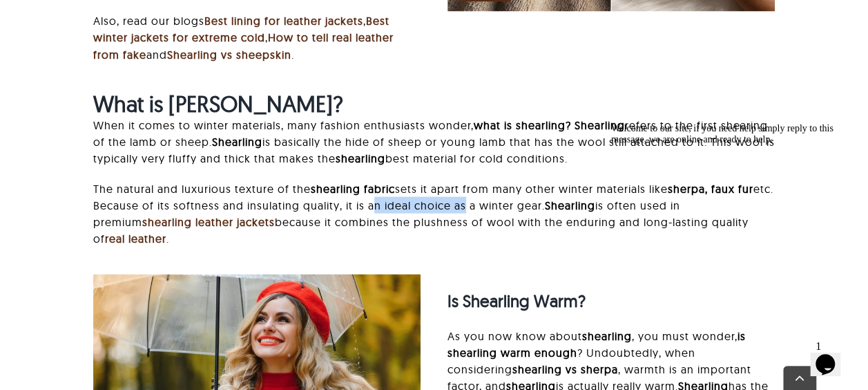 Image resolution: width=868 pixels, height=390 pixels. Describe the element at coordinates (243, 46) in the screenshot. I see `strong: How to tell real leather from fake` at that location.